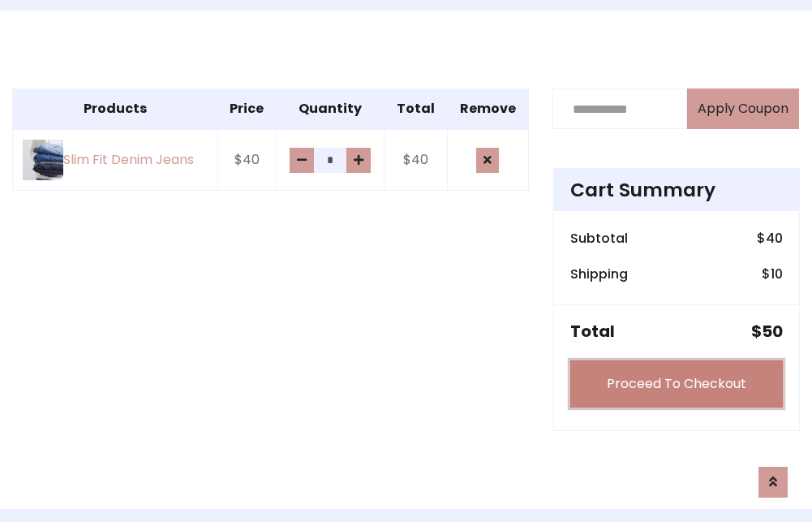 The image size is (812, 522). I want to click on h6: Subtotal, so click(599, 238).